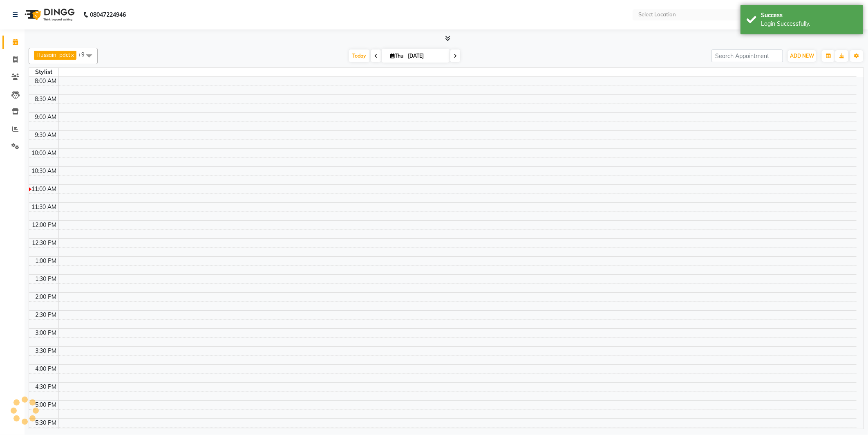 The width and height of the screenshot is (868, 435). I want to click on div: 5:30 PM, so click(46, 422).